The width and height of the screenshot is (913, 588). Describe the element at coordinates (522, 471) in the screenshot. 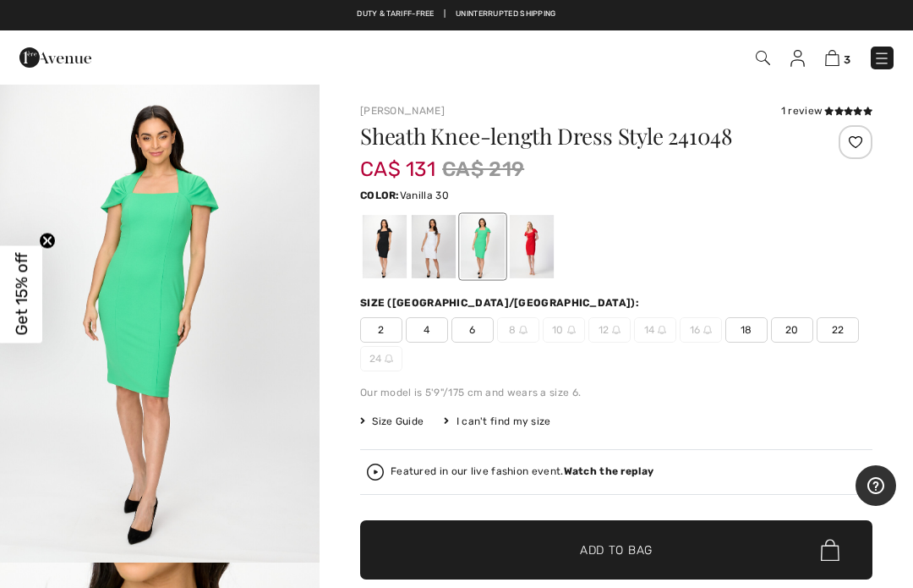

I see `div: Featured in our live fashion event.` at that location.